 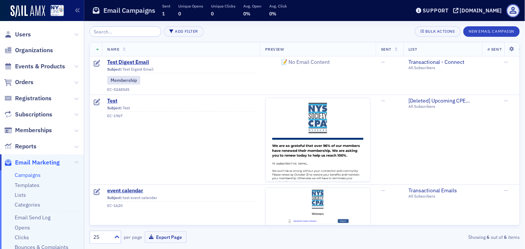 I want to click on input: Search…, so click(x=125, y=32).